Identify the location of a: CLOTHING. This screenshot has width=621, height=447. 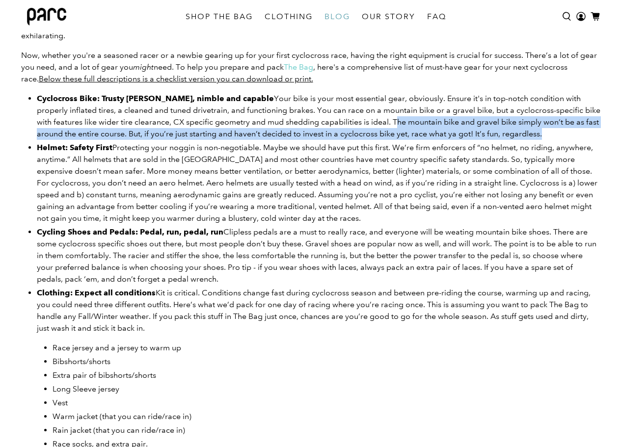
(289, 17).